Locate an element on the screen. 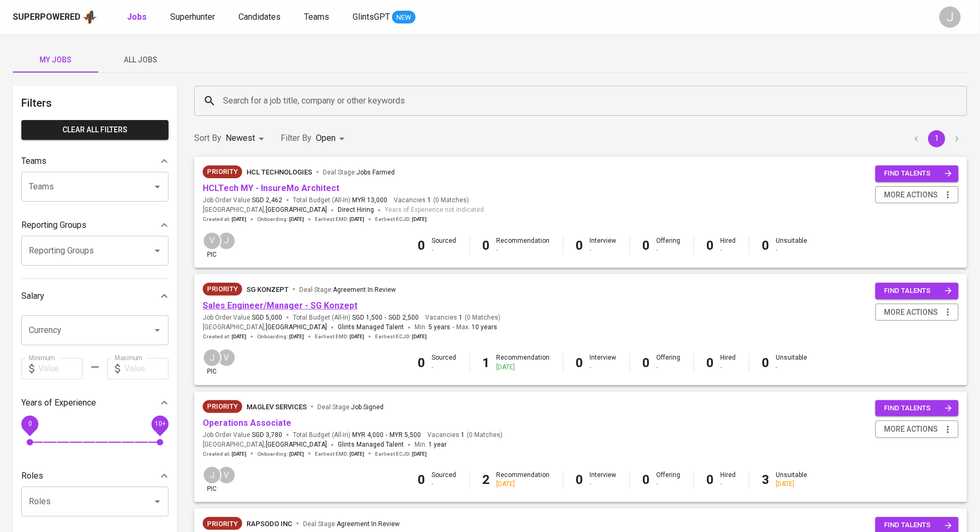 The width and height of the screenshot is (980, 532). span: Maglev Services is located at coordinates (276, 407).